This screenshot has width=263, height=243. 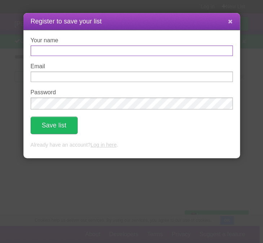 I want to click on h1: Register to save your list, so click(x=132, y=21).